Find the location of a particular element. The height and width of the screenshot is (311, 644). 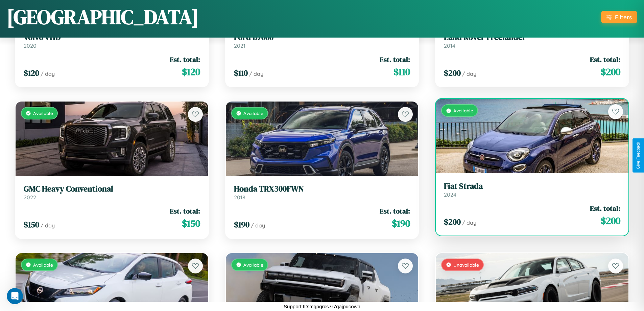

span: 2014 is located at coordinates (450, 46).